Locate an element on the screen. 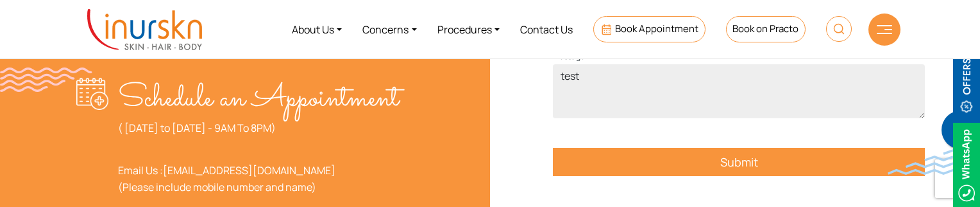 The image size is (980, 207). span: Book on Practo is located at coordinates (765, 28).